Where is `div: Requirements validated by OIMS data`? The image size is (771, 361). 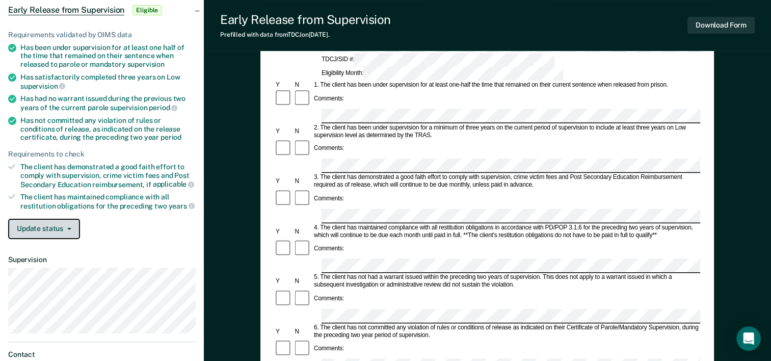 div: Requirements validated by OIMS data is located at coordinates (102, 35).